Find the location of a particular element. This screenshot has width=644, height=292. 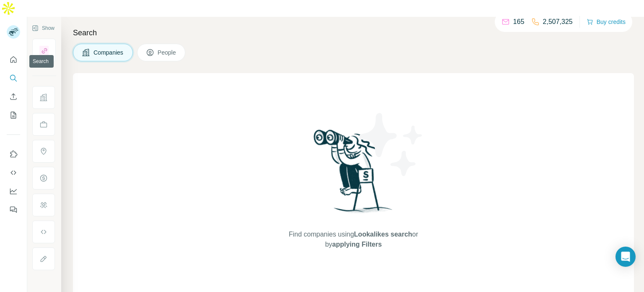

button: Quick start is located at coordinates (13, 60).